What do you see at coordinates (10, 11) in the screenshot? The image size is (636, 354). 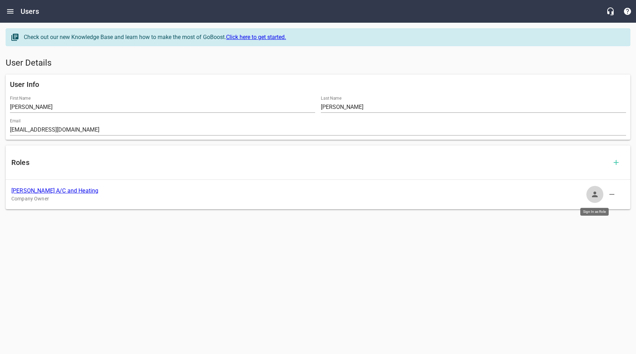 I see `button: Open drawer` at bounding box center [10, 11].